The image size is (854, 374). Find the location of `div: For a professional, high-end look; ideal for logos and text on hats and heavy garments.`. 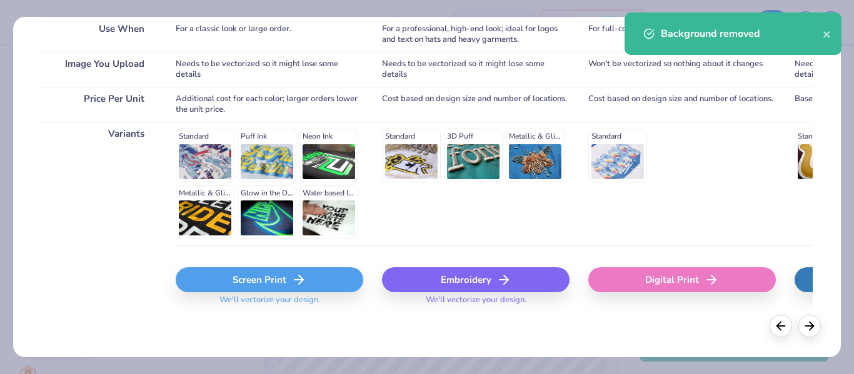

div: For a professional, high-end look; ideal for logos and text on hats and heavy garments. is located at coordinates (476, 34).